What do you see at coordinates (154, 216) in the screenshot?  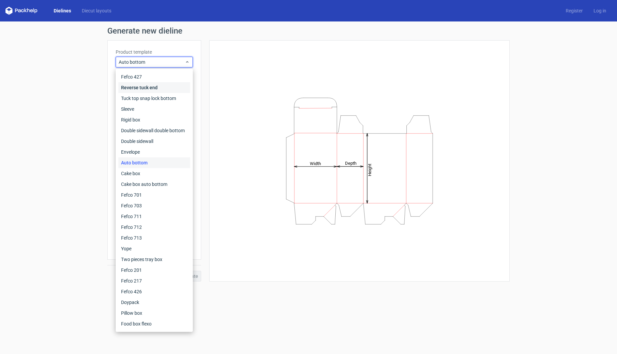 I see `div: Fefco 711` at bounding box center [154, 216].